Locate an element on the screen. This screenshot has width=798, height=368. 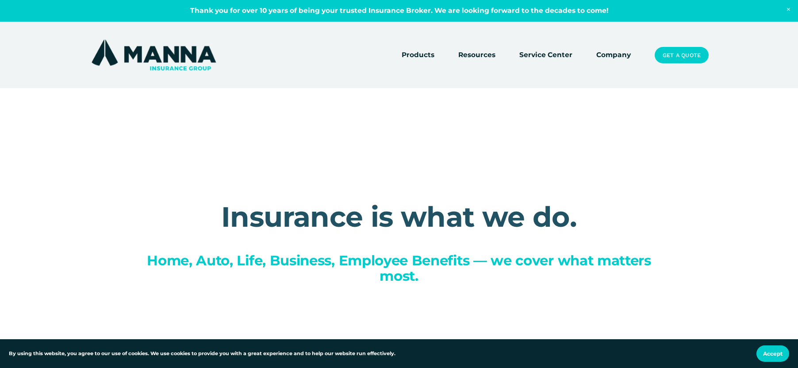
span: Accept is located at coordinates (773, 353).